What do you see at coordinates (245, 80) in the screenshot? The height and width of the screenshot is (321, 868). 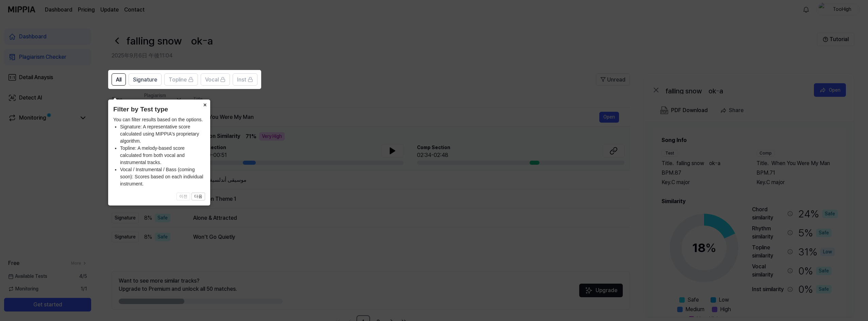 I see `button: Inst` at bounding box center [245, 80].